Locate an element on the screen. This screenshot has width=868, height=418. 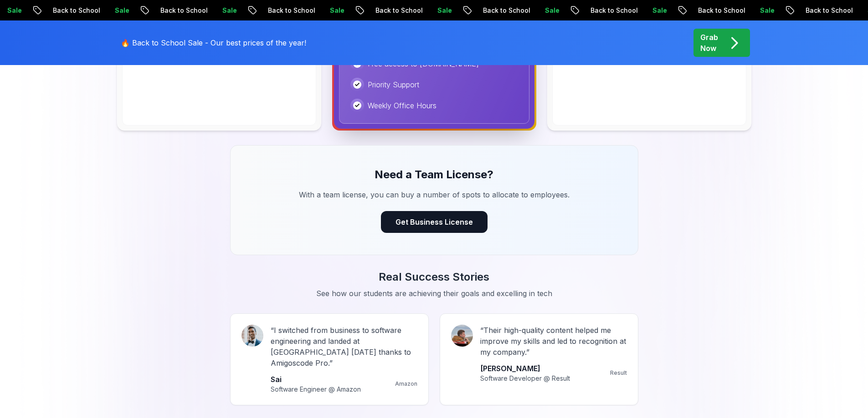
h3: Need a Team License? is located at coordinates (434, 175).